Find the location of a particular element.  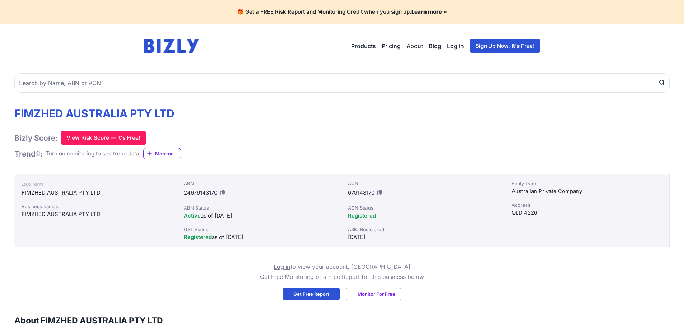

h3: About FIMZHED AUSTRALIA PTY LTD is located at coordinates (342, 321).